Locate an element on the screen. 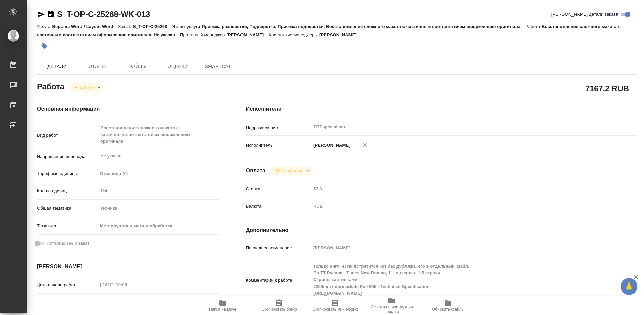  p: Проектный менеджер is located at coordinates (203, 34).